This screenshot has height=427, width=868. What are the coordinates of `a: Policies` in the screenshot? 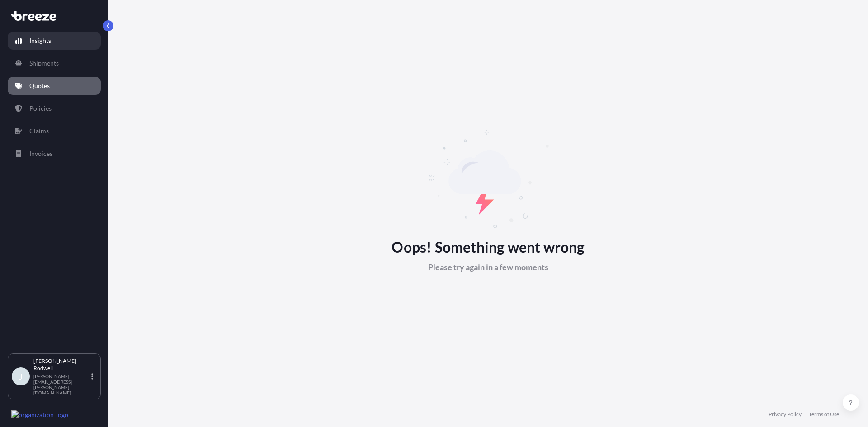 It's located at (54, 108).